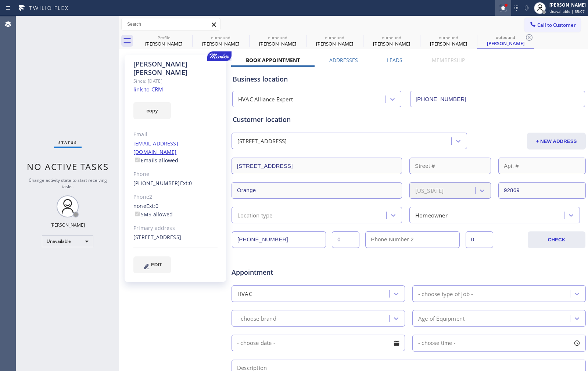 This screenshot has height=371, width=588. What do you see at coordinates (479, 240) in the screenshot?
I see `input: Ext. 2` at bounding box center [479, 240].